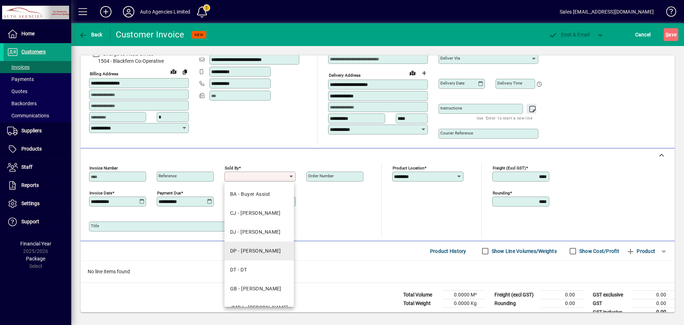  What do you see at coordinates (667, 35) in the screenshot?
I see `span: S` at bounding box center [667, 35].